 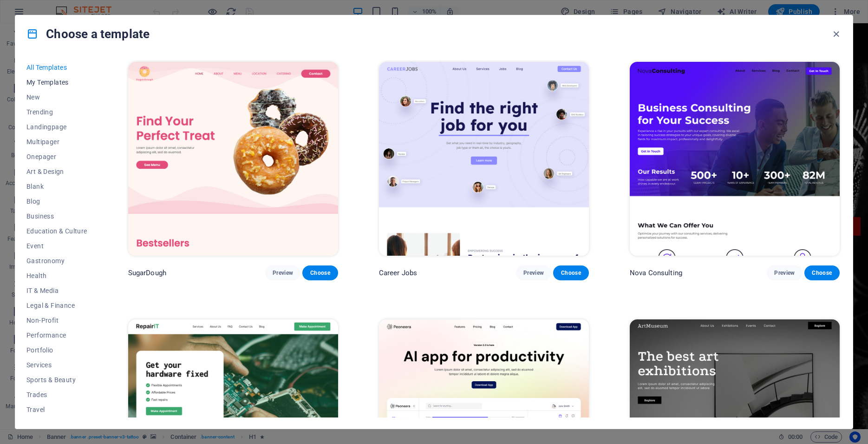 What do you see at coordinates (57, 172) in the screenshot?
I see `button: Art & Design` at bounding box center [57, 172].